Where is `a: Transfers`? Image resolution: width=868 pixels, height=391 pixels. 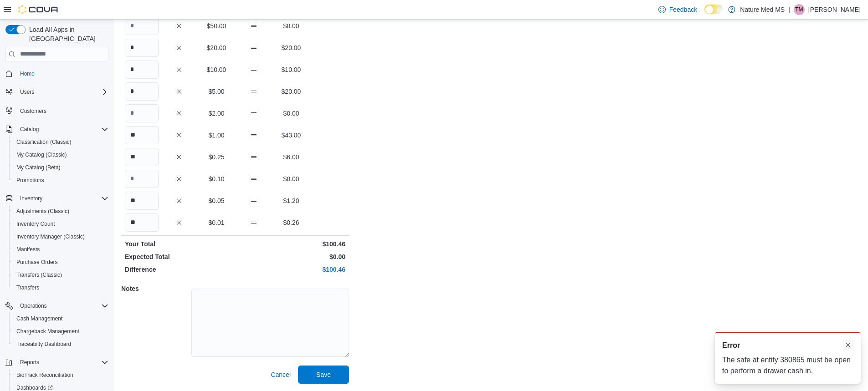 a: Transfers is located at coordinates (28, 288).